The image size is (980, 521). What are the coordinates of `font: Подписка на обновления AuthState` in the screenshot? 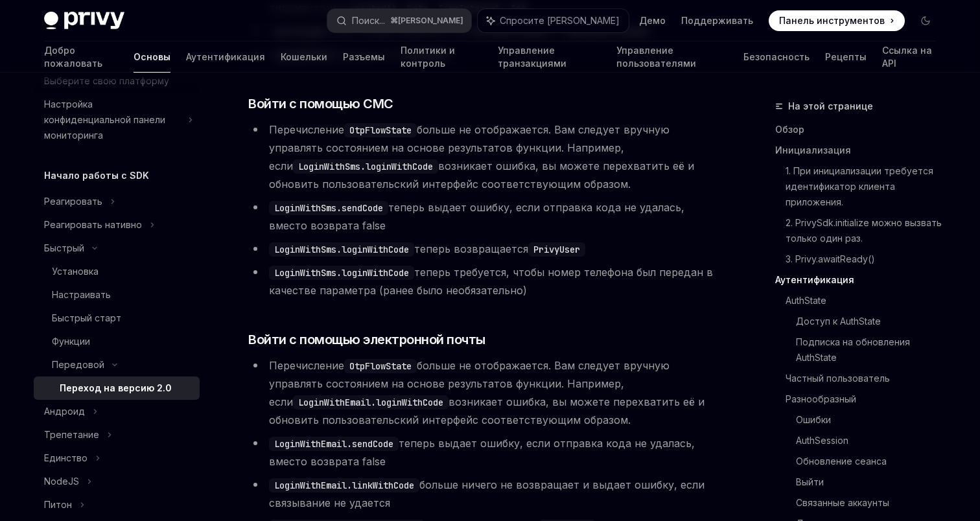 It's located at (854, 349).